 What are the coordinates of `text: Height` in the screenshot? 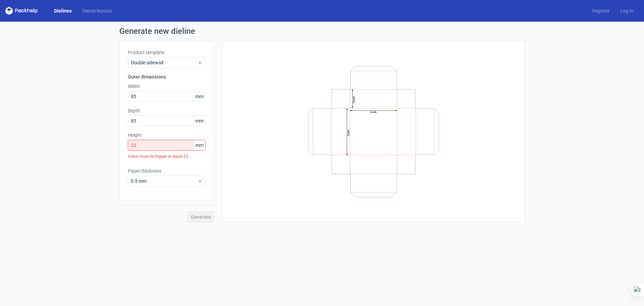 It's located at (354, 100).